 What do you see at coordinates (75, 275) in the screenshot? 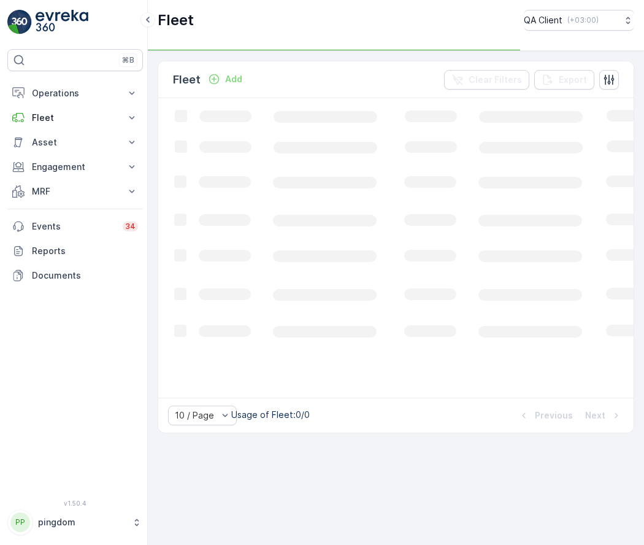
I see `a: Documents` at bounding box center [75, 275].